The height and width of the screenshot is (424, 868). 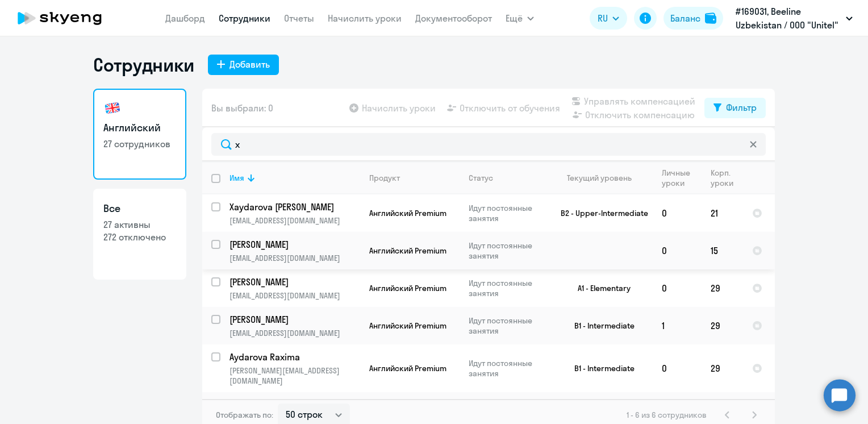 I want to click on a: Документооборот, so click(x=454, y=18).